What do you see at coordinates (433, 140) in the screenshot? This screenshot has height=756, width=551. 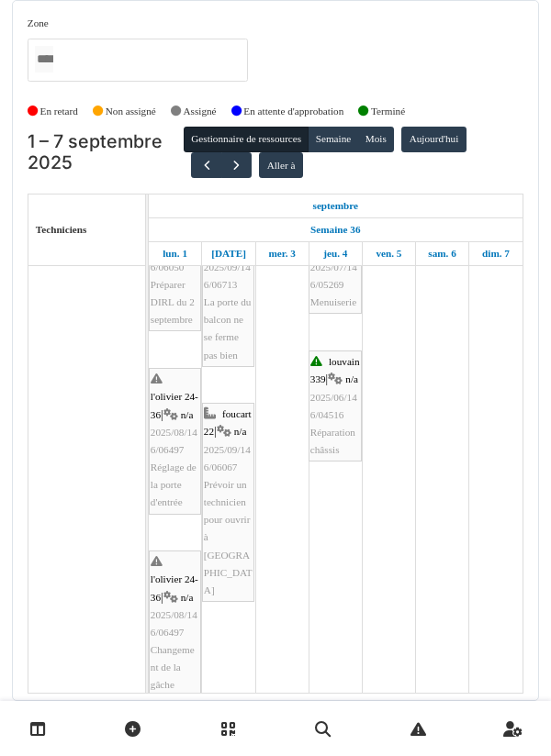 I see `button: Aujourd'hui` at bounding box center [433, 140].